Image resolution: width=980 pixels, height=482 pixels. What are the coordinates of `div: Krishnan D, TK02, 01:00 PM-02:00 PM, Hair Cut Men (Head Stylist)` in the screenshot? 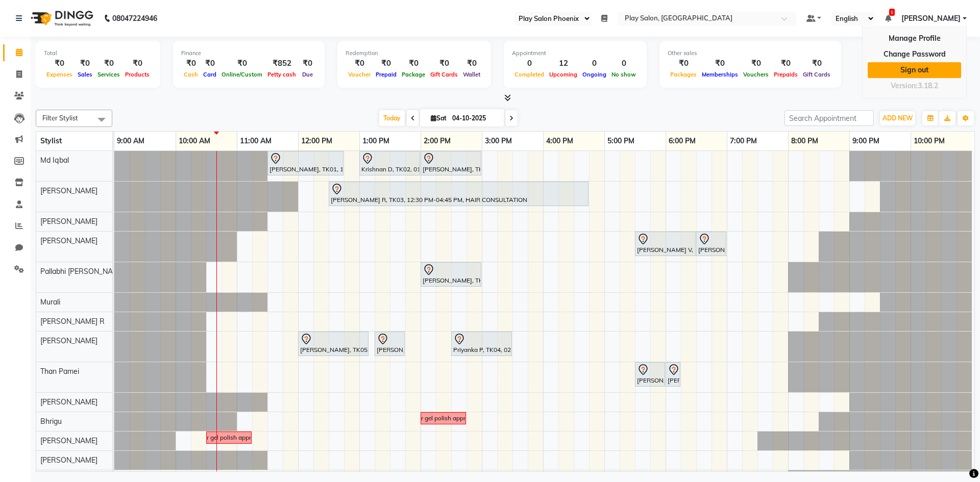 It's located at (390, 164).